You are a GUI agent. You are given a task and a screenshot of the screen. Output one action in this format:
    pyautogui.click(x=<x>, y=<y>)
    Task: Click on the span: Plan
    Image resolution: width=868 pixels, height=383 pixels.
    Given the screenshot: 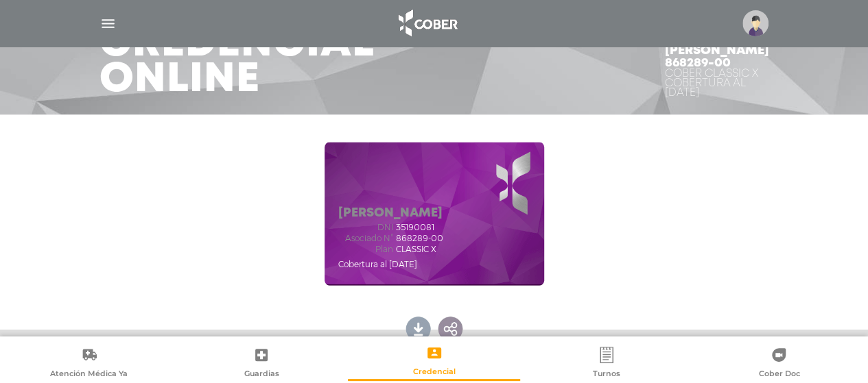 What is the action you would take?
    pyautogui.click(x=366, y=250)
    